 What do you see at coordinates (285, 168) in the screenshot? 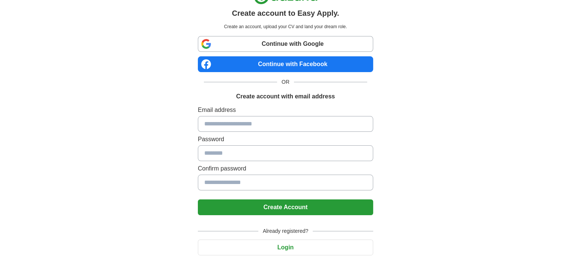
I see `label: Confirm password` at bounding box center [285, 168].